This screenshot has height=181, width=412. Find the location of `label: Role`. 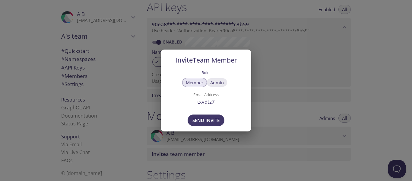

label: Role is located at coordinates (205, 72).